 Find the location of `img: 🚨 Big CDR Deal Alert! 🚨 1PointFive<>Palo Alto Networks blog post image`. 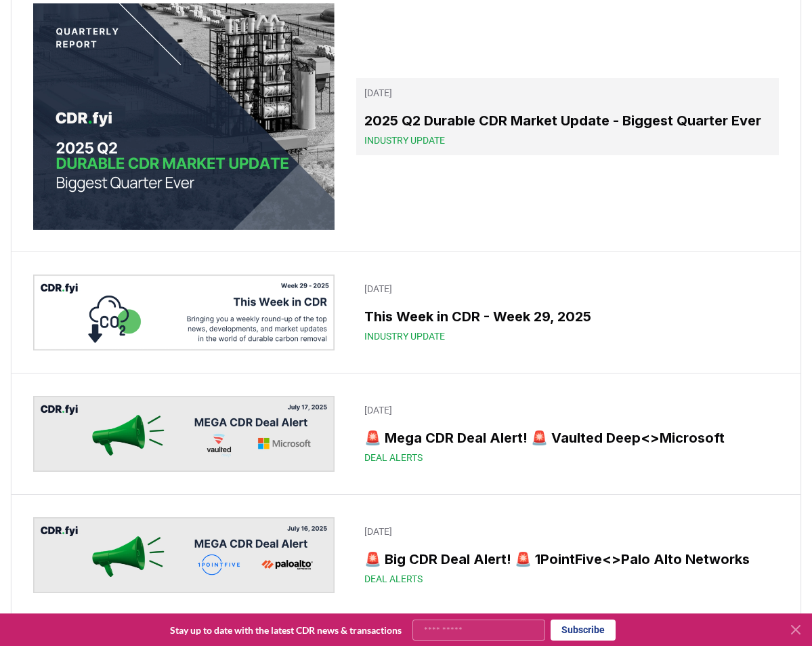

img: 🚨 Big CDR Deal Alert! 🚨 1PointFive<>Palo Alto Networks blog post image is located at coordinates (183, 555).